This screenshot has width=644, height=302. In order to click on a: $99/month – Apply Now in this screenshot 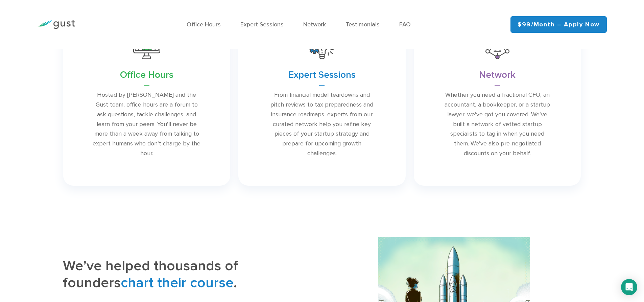, I will do `click(558, 25)`.